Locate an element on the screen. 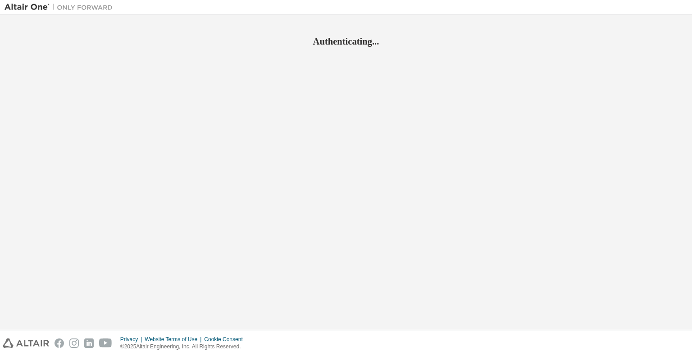 The height and width of the screenshot is (356, 692). img: altair_logo.svg is located at coordinates (26, 343).